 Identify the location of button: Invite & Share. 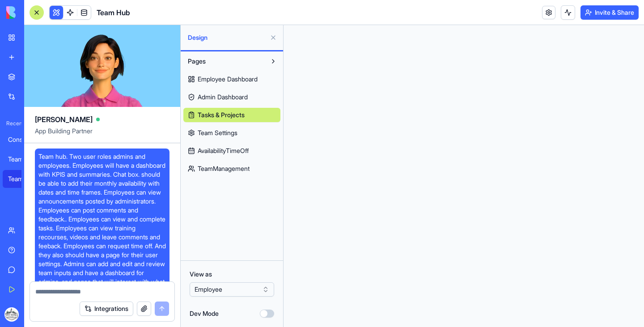
(610, 13).